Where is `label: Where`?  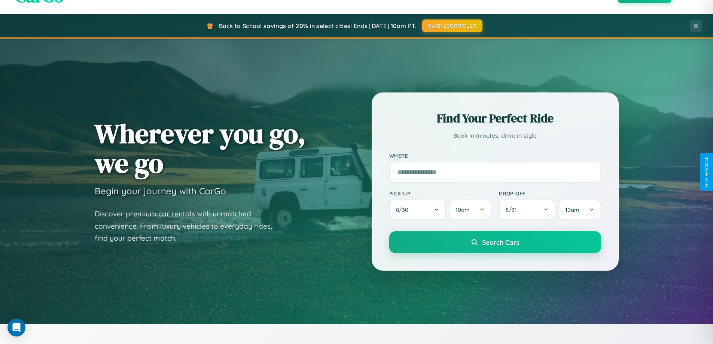 label: Where is located at coordinates (495, 155).